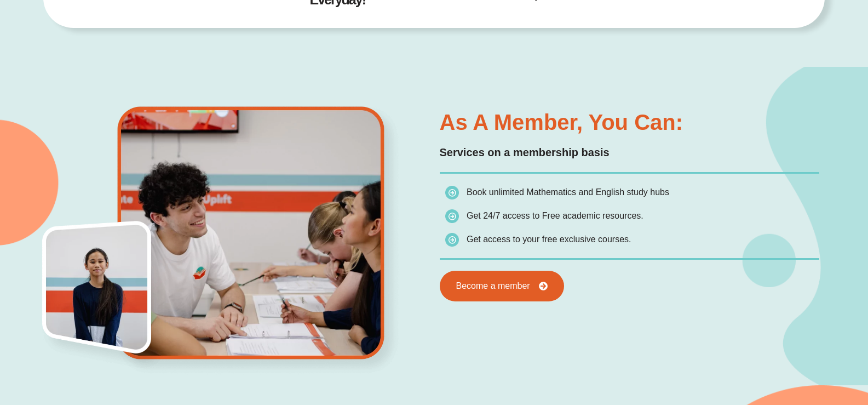 The width and height of the screenshot is (868, 405). Describe the element at coordinates (502, 286) in the screenshot. I see `a: Become a member` at that location.